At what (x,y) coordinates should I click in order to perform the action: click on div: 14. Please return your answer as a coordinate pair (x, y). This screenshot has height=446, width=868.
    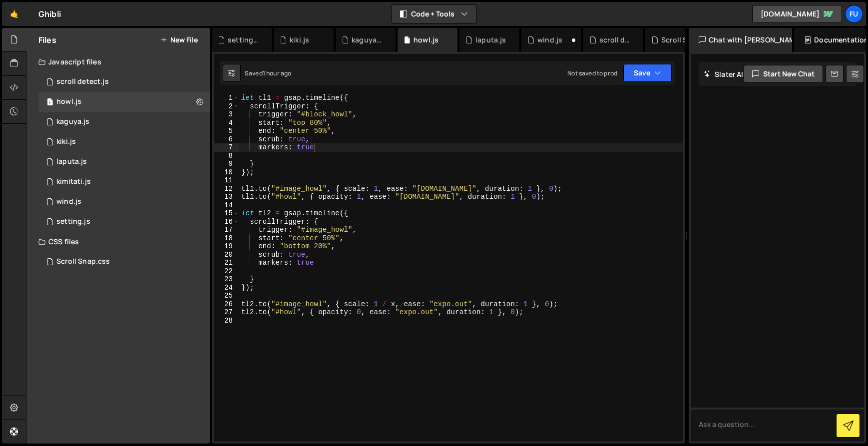
    Looking at the image, I should click on (226, 205).